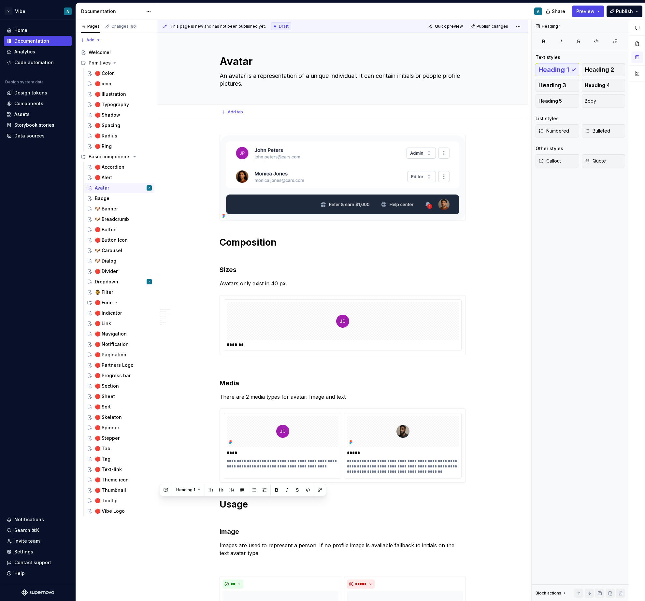 Image resolution: width=645 pixels, height=601 pixels. Describe the element at coordinates (597, 131) in the screenshot. I see `span: Bulleted` at that location.